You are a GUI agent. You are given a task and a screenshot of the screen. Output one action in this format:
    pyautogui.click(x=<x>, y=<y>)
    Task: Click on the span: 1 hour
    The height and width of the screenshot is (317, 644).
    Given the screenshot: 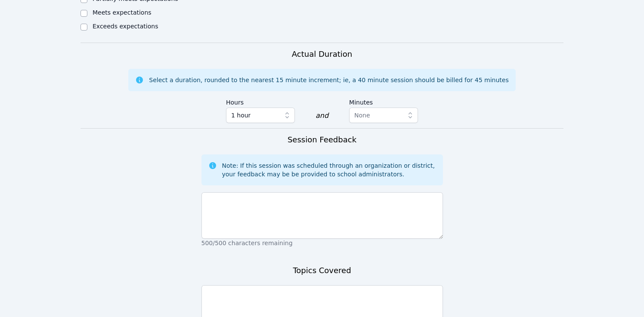 What is the action you would take?
    pyautogui.click(x=240, y=115)
    